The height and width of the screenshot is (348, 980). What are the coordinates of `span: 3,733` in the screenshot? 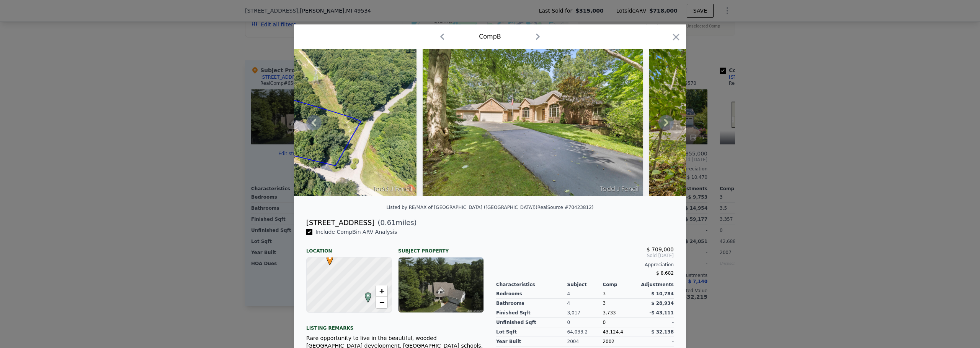 It's located at (609, 313).